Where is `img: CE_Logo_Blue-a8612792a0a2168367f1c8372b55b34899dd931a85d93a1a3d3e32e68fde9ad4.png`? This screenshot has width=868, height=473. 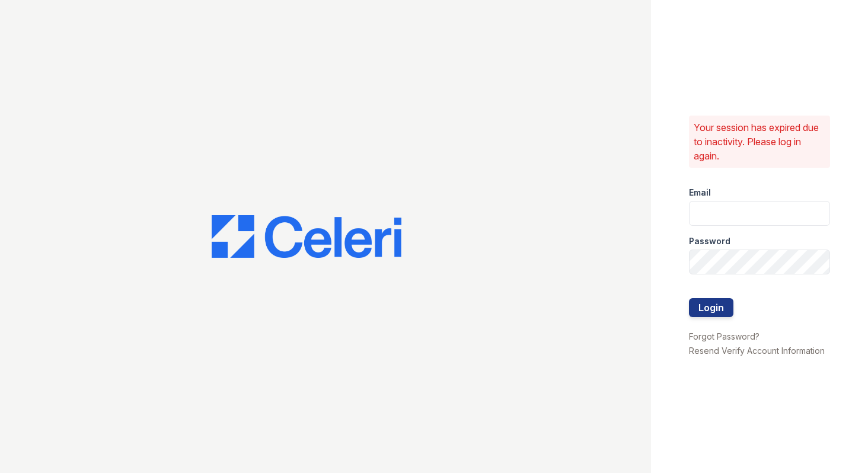
img: CE_Logo_Blue-a8612792a0a2168367f1c8372b55b34899dd931a85d93a1a3d3e32e68fde9ad4.png is located at coordinates (306, 237).